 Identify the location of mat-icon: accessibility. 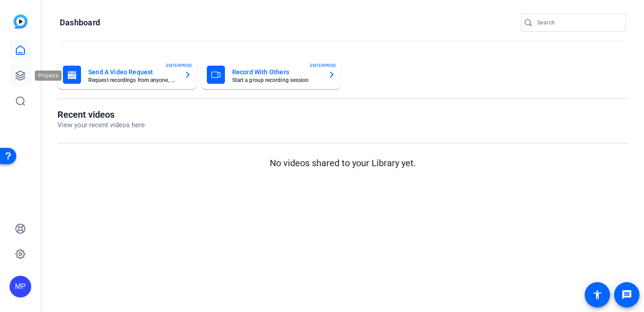
(597, 295).